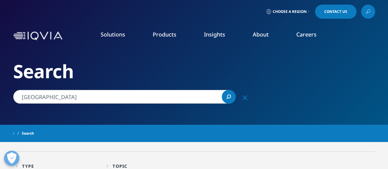 This screenshot has height=169, width=388. Describe the element at coordinates (261, 34) in the screenshot. I see `a: About` at that location.